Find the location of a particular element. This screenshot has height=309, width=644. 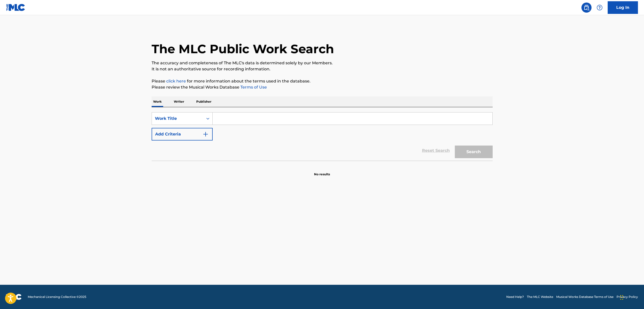

a: Need Help? is located at coordinates (515, 297).